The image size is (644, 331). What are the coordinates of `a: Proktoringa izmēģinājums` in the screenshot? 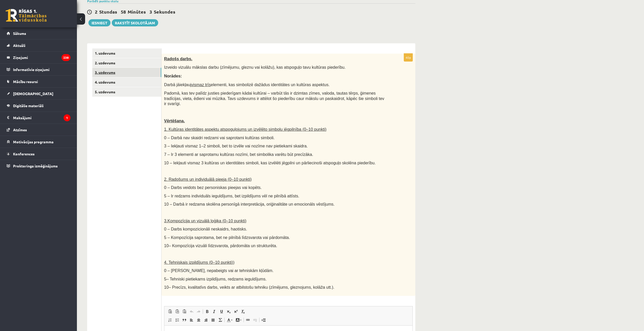 It's located at (38, 166).